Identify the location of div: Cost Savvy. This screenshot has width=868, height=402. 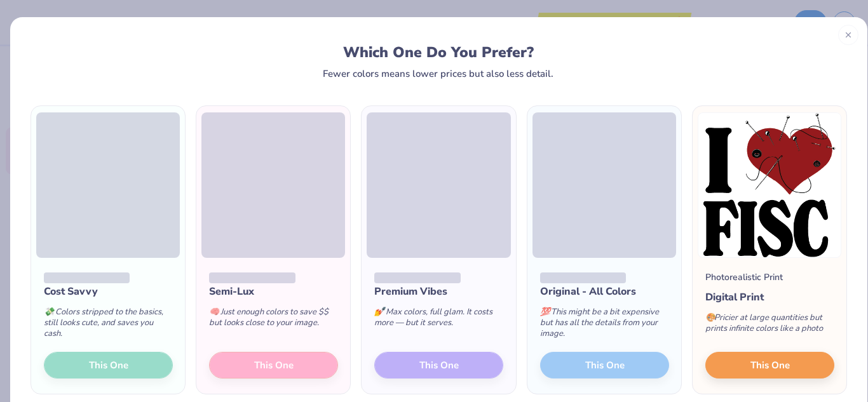
(108, 292).